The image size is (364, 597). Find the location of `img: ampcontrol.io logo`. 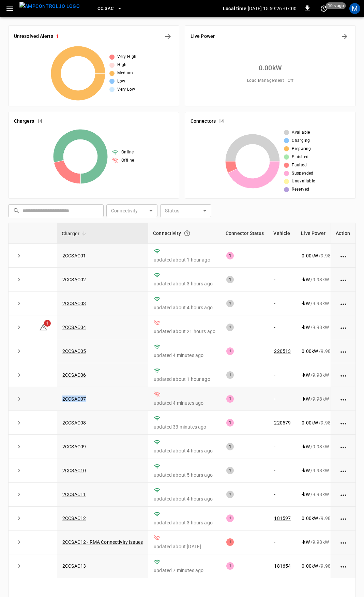

img: ampcontrol.io logo is located at coordinates (49, 6).